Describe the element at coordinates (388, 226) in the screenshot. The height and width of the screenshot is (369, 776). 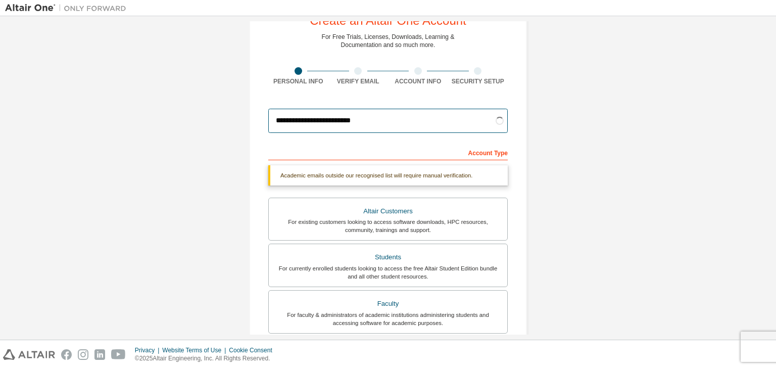
I see `div: For existing customers looking to access software downloads, HPC resources, community, trainings ...` at that location.